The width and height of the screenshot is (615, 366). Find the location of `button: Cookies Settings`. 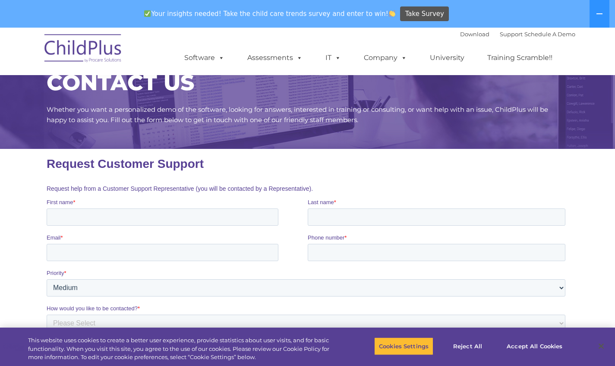

button: Cookies Settings is located at coordinates (404, 346).